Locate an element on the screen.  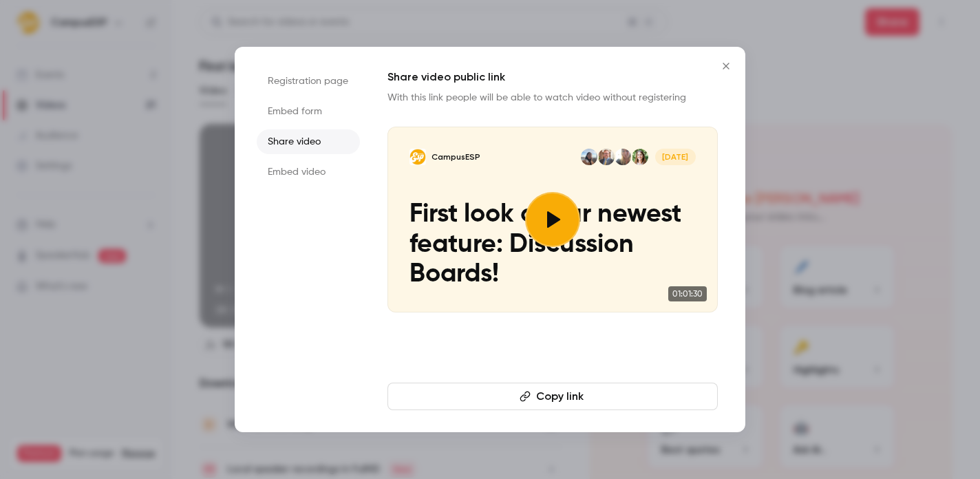
li: Embed form is located at coordinates (308, 111).